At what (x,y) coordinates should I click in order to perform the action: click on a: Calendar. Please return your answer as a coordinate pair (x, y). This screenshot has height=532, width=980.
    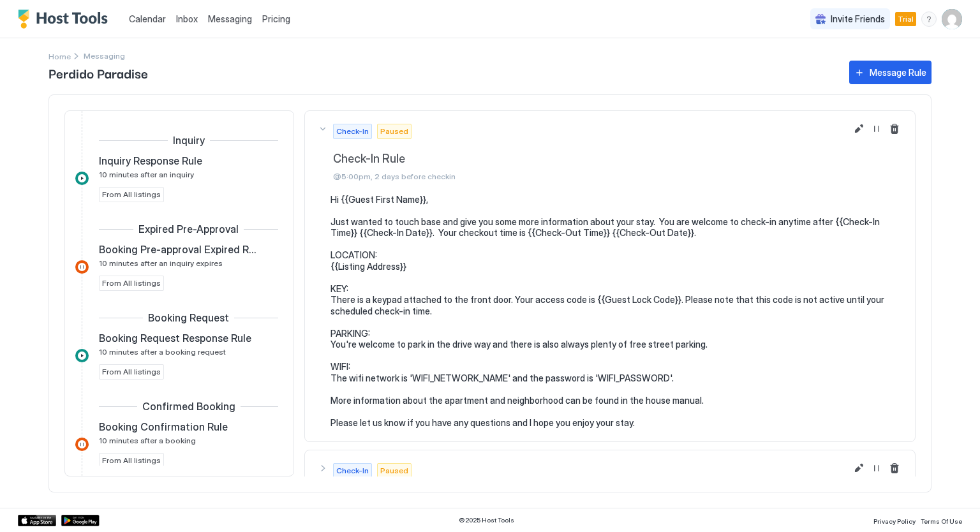
    Looking at the image, I should click on (147, 18).